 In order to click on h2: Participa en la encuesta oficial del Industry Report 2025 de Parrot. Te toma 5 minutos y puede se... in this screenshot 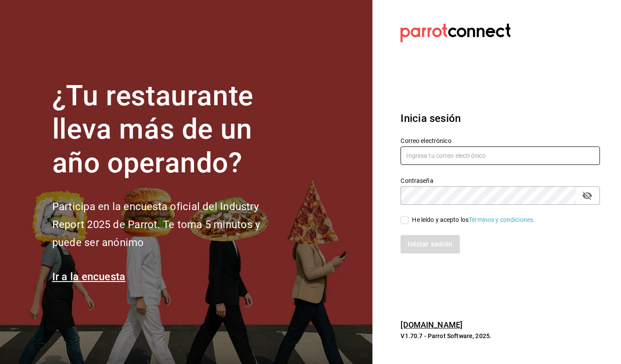, I will do `click(171, 225)`.